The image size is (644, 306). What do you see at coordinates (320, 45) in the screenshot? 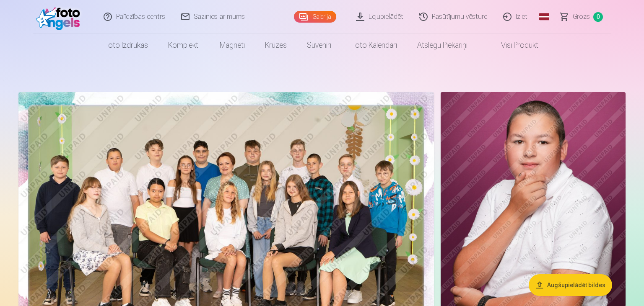
I see `a: Suvenīri` at bounding box center [320, 45].